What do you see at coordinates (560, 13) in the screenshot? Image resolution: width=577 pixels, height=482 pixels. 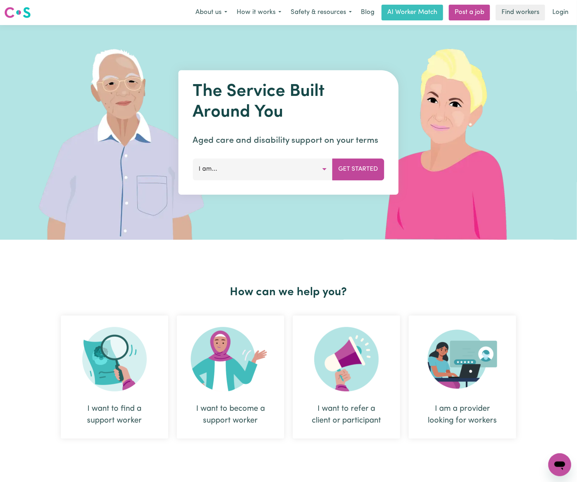 I see `a: Login` at bounding box center [560, 13].